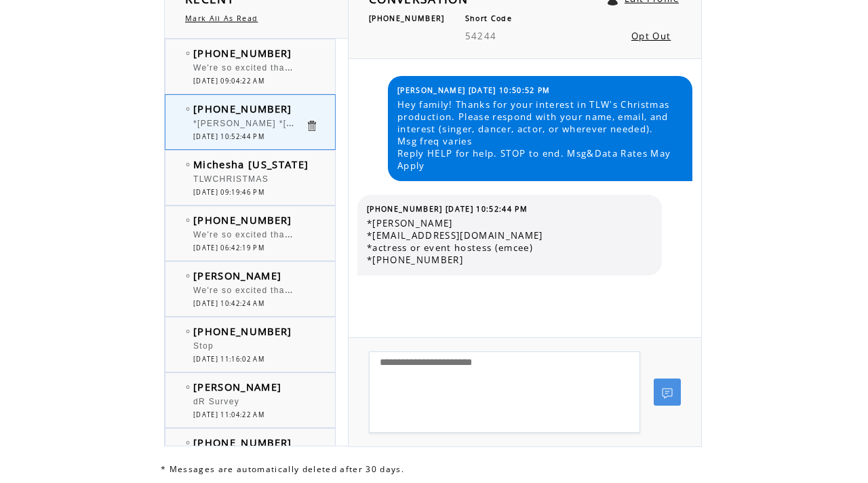 The width and height of the screenshot is (868, 483). What do you see at coordinates (489, 18) in the screenshot?
I see `span: Short Code` at bounding box center [489, 18].